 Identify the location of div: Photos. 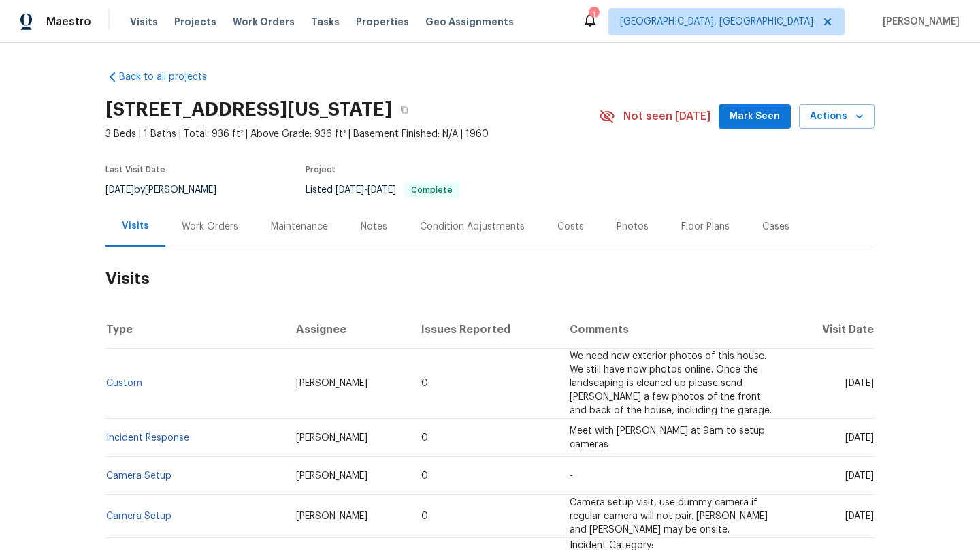
(633, 227).